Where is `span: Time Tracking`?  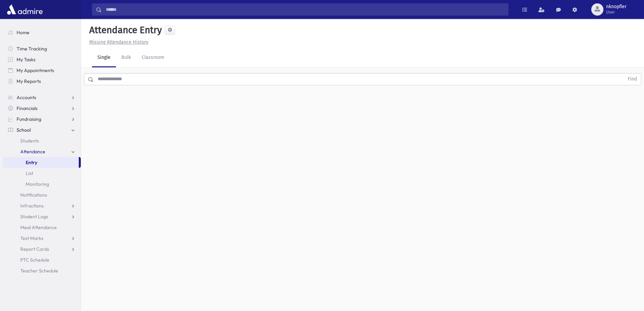
span: Time Tracking is located at coordinates (32, 49).